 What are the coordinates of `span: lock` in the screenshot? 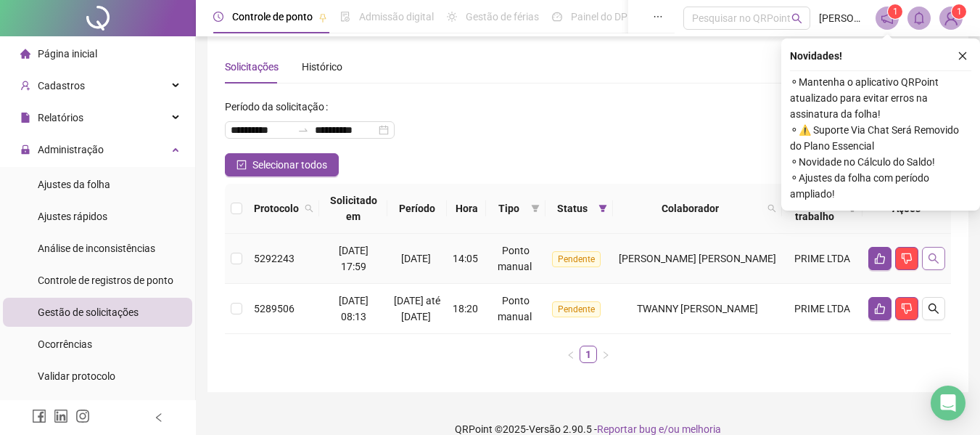 It's located at (25, 149).